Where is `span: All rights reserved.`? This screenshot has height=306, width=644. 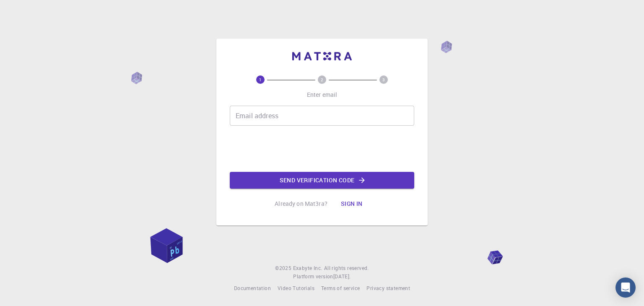
span: All rights reserved. is located at coordinates (346, 268).